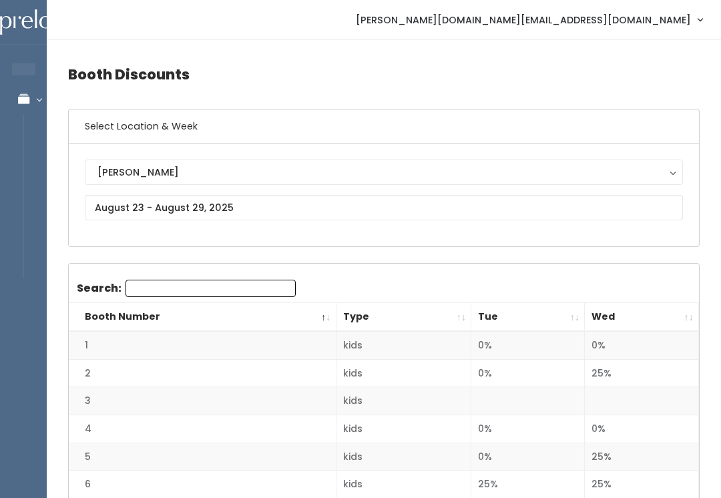 The width and height of the screenshot is (721, 498). What do you see at coordinates (202, 429) in the screenshot?
I see `td: 4` at bounding box center [202, 429].